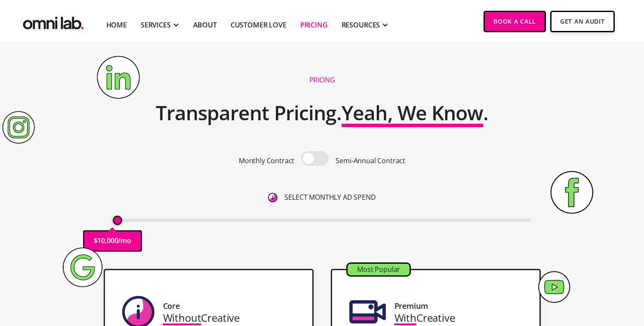 The width and height of the screenshot is (644, 326). Describe the element at coordinates (259, 25) in the screenshot. I see `a: Customer Love` at that location.